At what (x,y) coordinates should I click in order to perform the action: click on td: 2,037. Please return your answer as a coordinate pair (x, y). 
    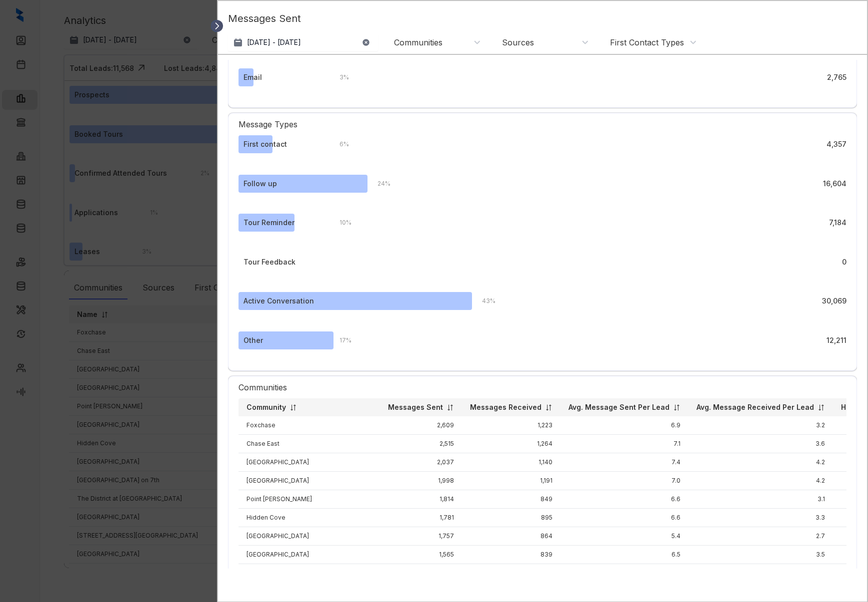
    Looking at the image, I should click on (421, 462).